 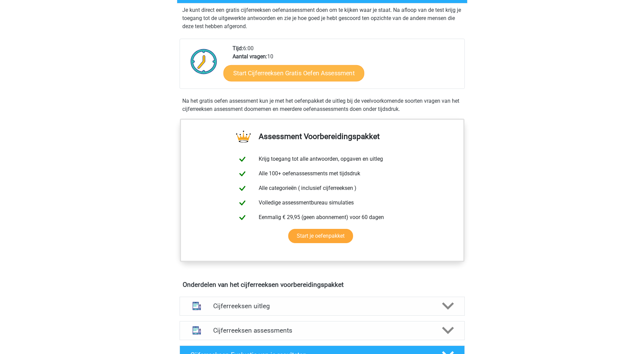 I want to click on a: Start je oefenpakket, so click(x=320, y=236).